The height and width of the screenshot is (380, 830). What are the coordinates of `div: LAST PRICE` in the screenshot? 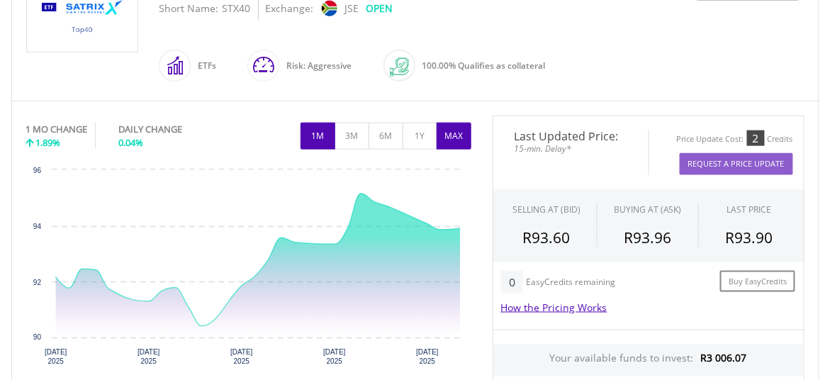 It's located at (750, 209).